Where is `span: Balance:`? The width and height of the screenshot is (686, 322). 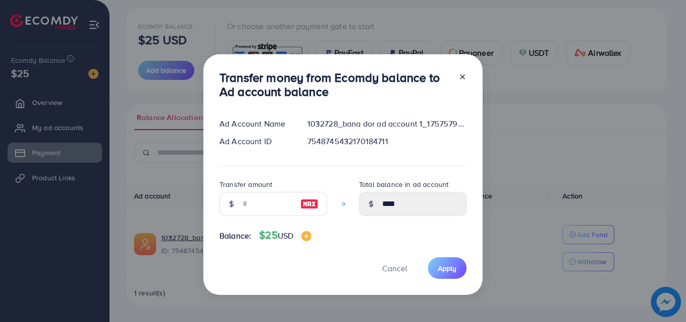 span: Balance: is located at coordinates (235, 235).